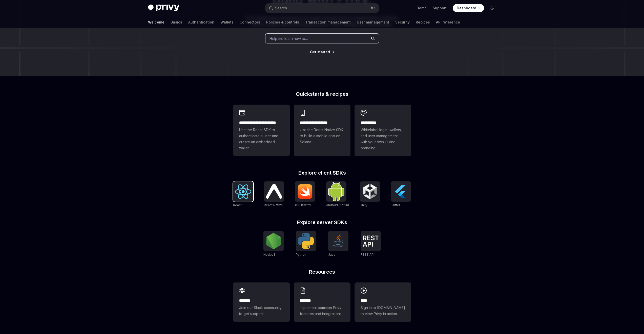  Describe the element at coordinates (448, 22) in the screenshot. I see `a: API reference` at that location.